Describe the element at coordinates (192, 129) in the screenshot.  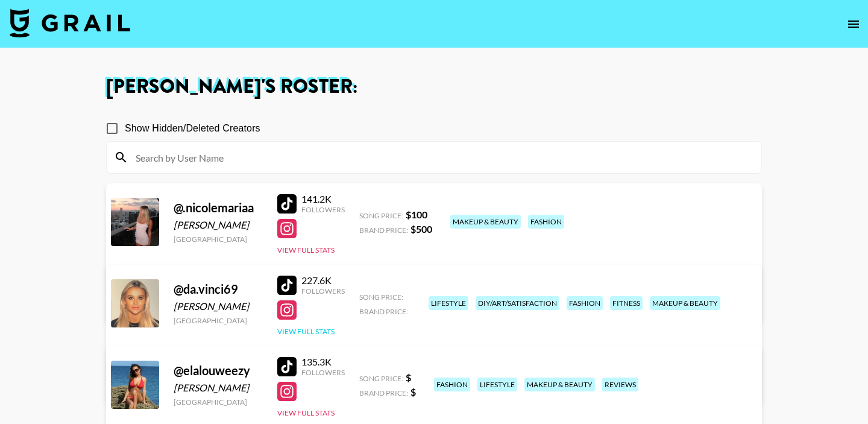
I see `span: Show Hidden/Deleted Creators` at that location.